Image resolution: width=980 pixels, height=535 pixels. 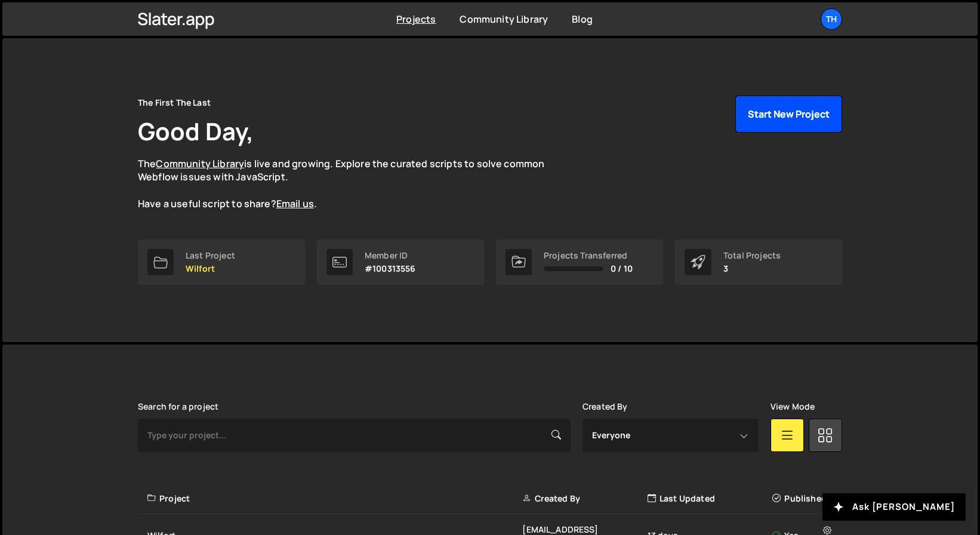 I want to click on a: Th, so click(x=831, y=19).